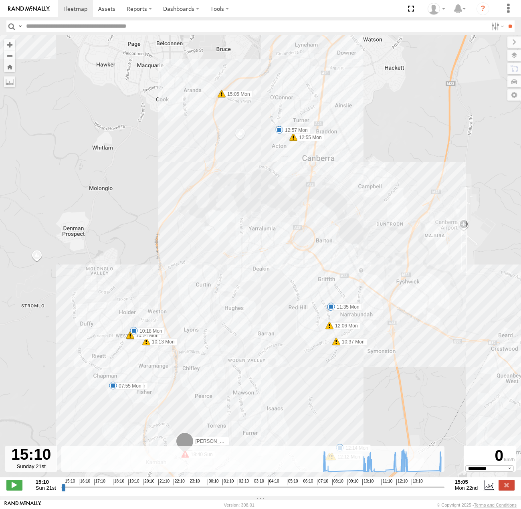  Describe the element at coordinates (149, 482) in the screenshot. I see `span: 20:10` at that location.